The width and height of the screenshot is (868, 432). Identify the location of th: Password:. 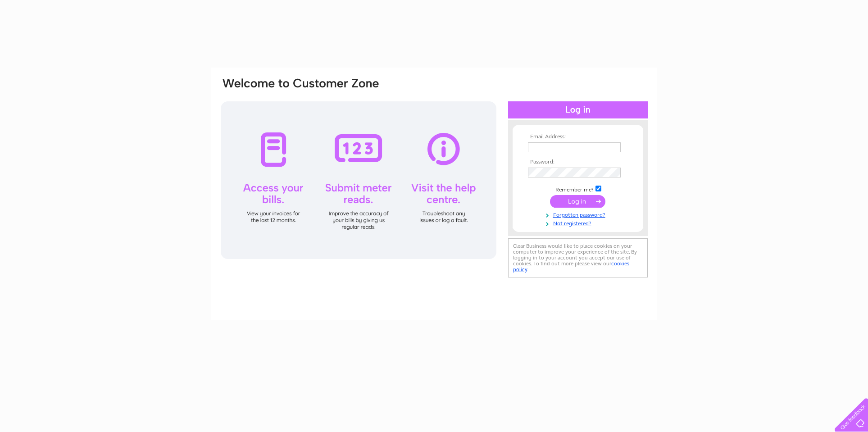
(578, 162).